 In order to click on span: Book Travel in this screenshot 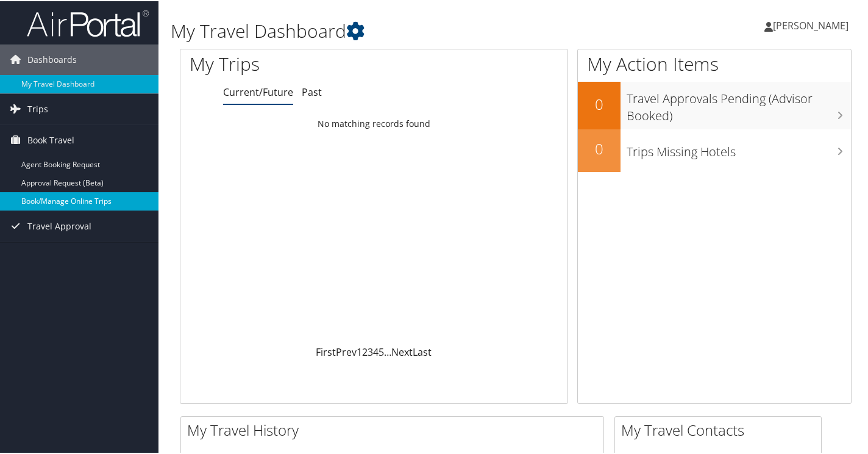, I will do `click(50, 139)`.